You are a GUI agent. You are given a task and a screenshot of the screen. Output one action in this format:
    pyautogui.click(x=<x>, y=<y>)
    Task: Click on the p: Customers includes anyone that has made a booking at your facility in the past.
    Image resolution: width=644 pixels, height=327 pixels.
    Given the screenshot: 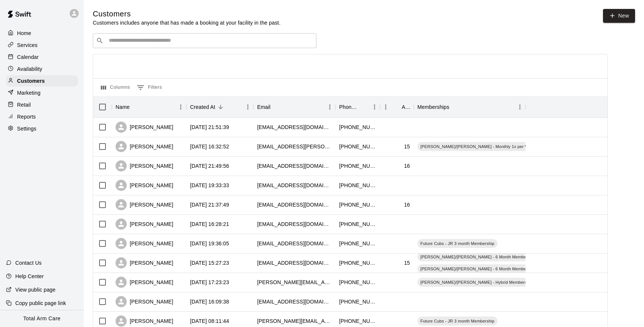 What is the action you would take?
    pyautogui.click(x=187, y=23)
    